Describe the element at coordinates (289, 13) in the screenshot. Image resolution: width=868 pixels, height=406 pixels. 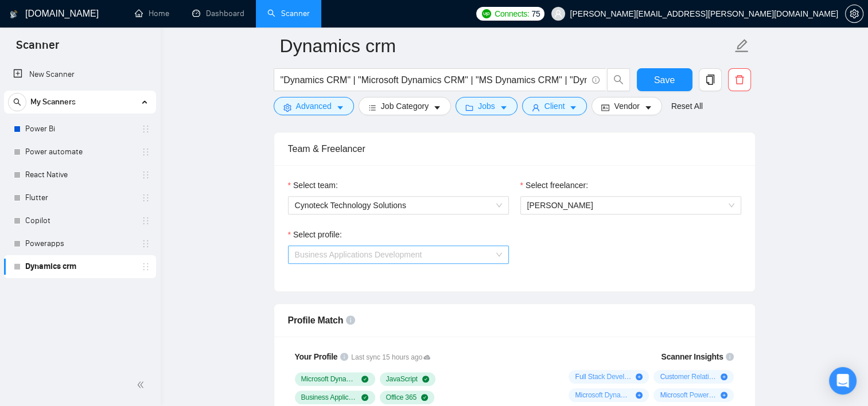
I see `a: searchScanner` at that location.